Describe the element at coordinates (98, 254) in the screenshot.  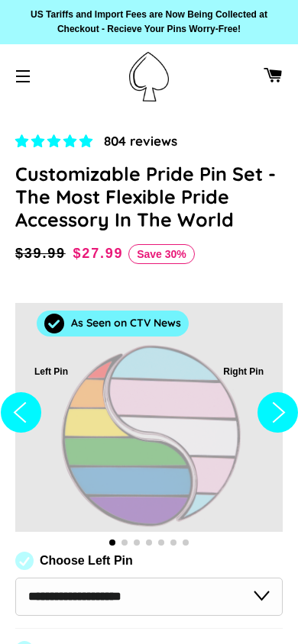
I see `span: $27.99` at that location.